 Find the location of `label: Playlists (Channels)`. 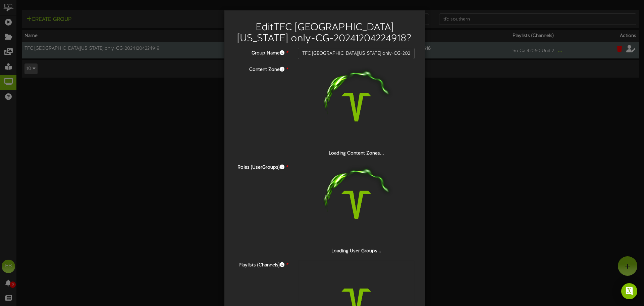

label: Playlists (Channels) is located at coordinates (261, 264).